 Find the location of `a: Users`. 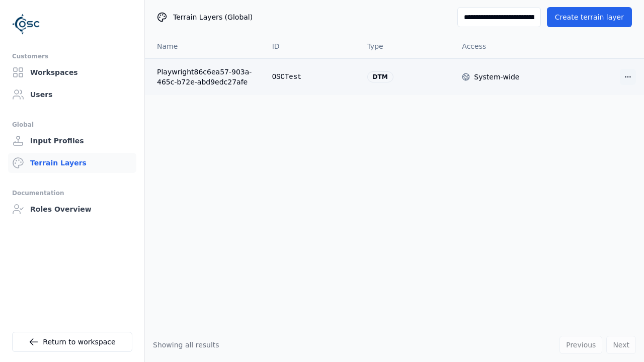

a: Users is located at coordinates (72, 94).